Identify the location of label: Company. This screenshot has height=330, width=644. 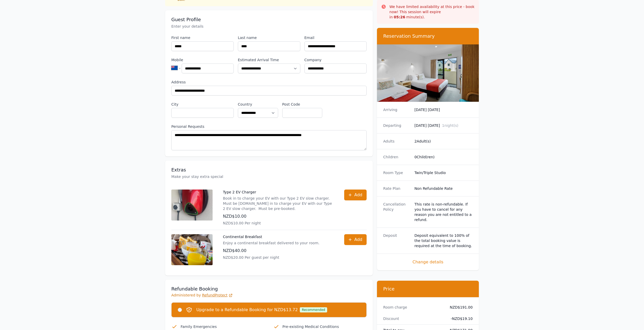
(336, 60).